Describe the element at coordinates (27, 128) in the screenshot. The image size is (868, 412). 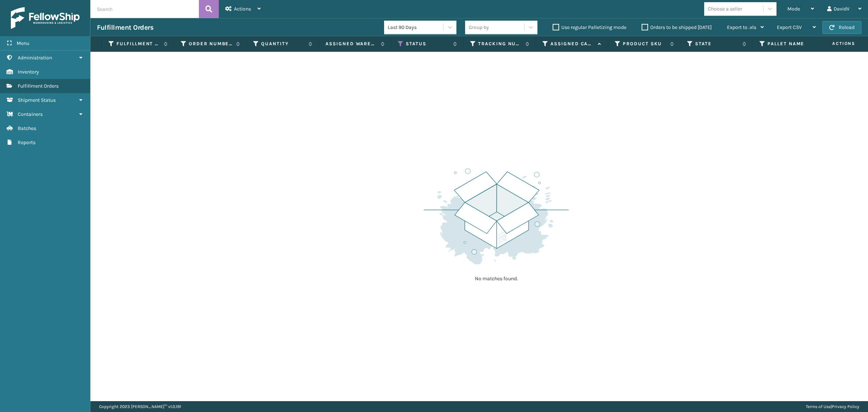
I see `span: Batches` at that location.